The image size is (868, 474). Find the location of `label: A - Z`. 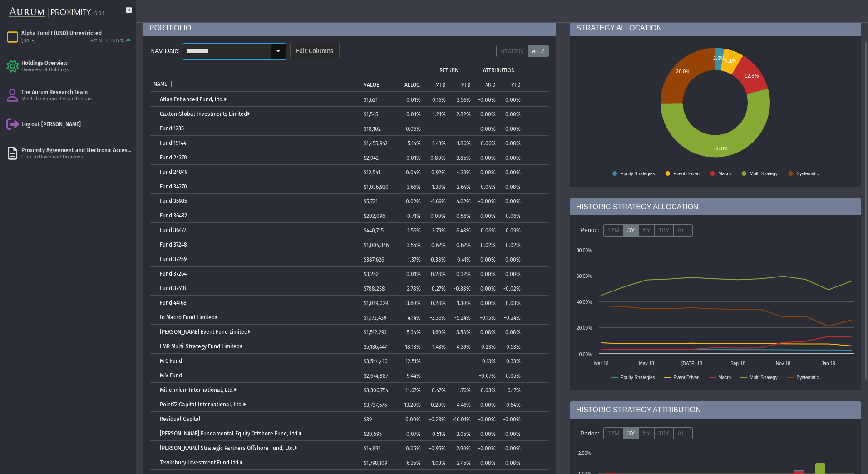

label: A - Z is located at coordinates (539, 51).